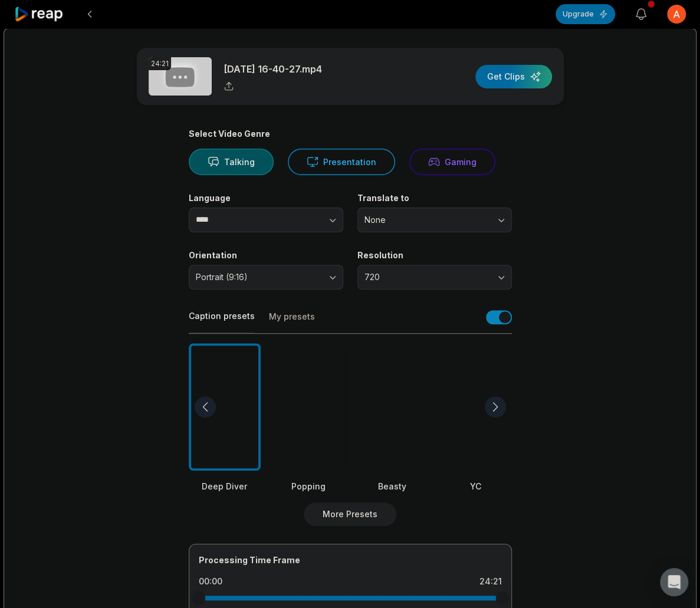 This screenshot has width=700, height=608. I want to click on button: Talking, so click(231, 161).